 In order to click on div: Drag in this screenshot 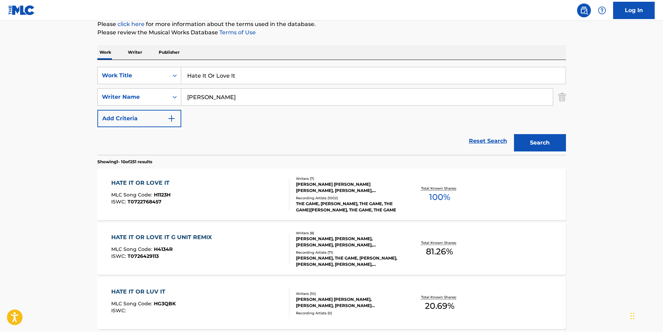, I will do `click(632, 316)`.